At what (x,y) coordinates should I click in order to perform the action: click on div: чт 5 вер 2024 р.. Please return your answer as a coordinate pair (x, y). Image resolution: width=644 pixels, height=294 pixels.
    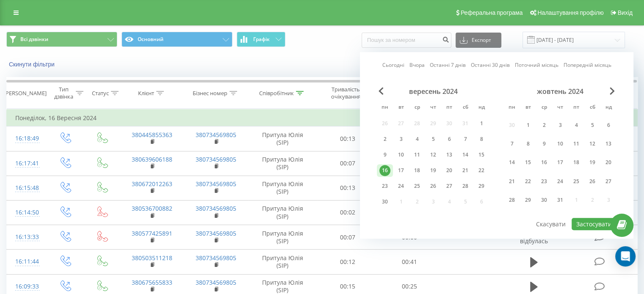
    Looking at the image, I should click on (433, 139).